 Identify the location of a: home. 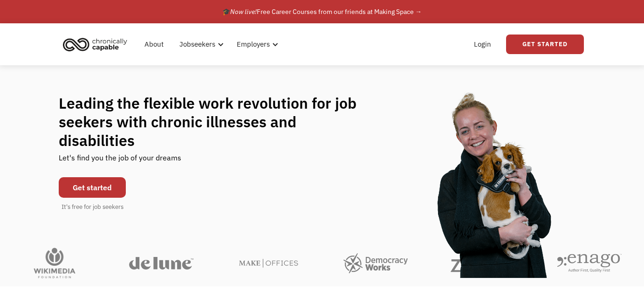
(97, 45).